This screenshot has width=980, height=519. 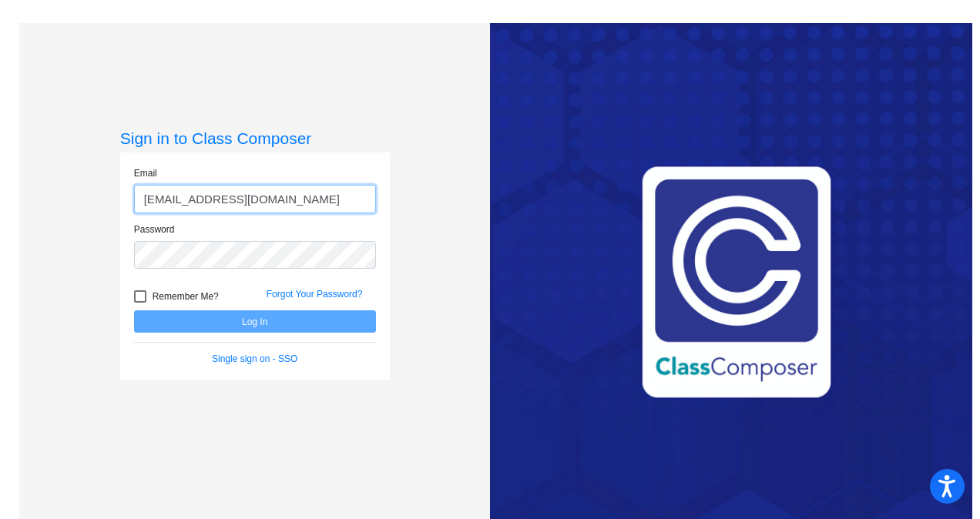 What do you see at coordinates (146, 173) in the screenshot?
I see `label: Email` at bounding box center [146, 173].